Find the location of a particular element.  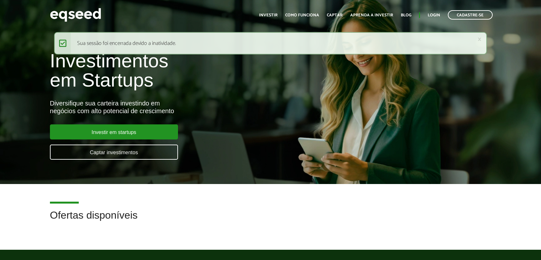

a: Cadastre-se is located at coordinates (471, 15).